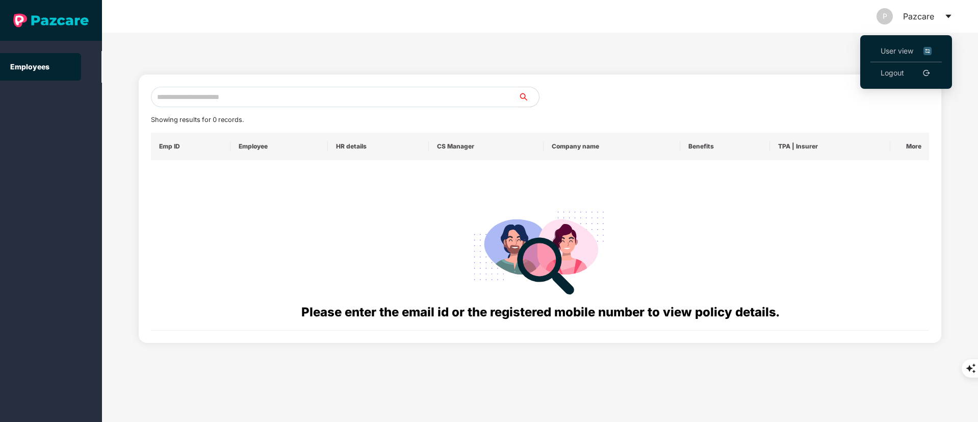  Describe the element at coordinates (197, 119) in the screenshot. I see `span: Showing results for 0 records.` at that location.